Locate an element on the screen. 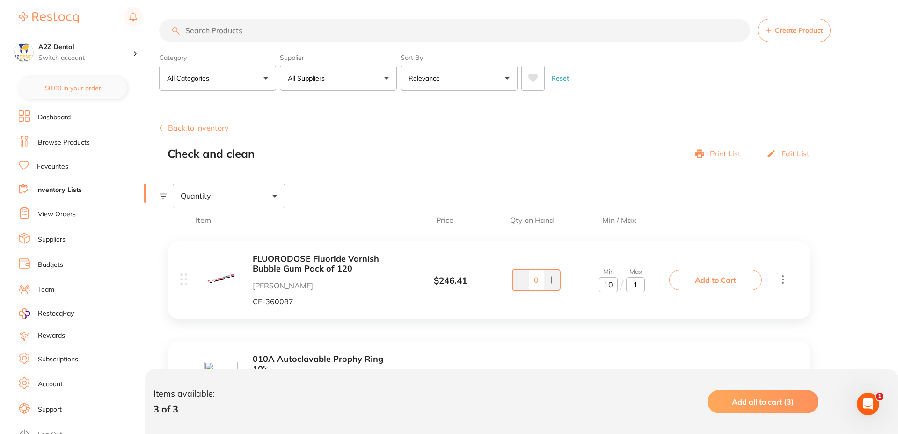  button: 010A Autoclavable Prophy Ring 10's is located at coordinates (327, 363).